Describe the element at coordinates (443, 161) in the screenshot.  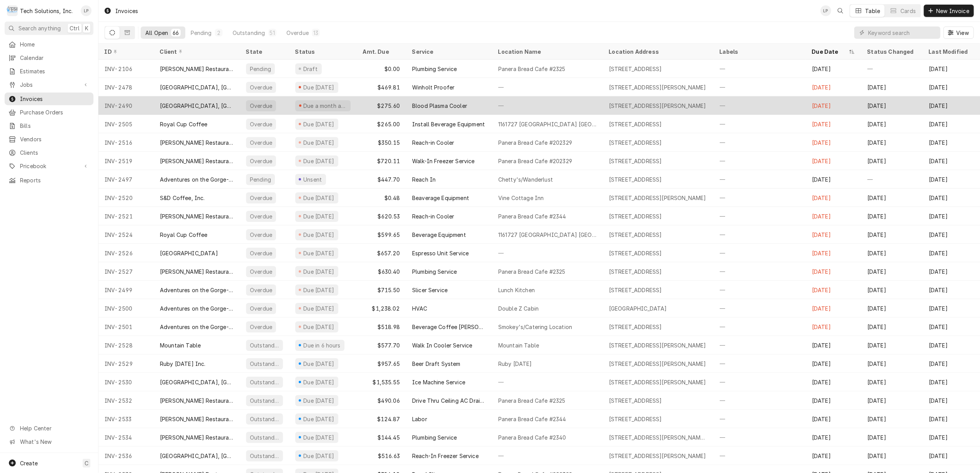
I see `div: Walk-In Freezer Service` at that location.